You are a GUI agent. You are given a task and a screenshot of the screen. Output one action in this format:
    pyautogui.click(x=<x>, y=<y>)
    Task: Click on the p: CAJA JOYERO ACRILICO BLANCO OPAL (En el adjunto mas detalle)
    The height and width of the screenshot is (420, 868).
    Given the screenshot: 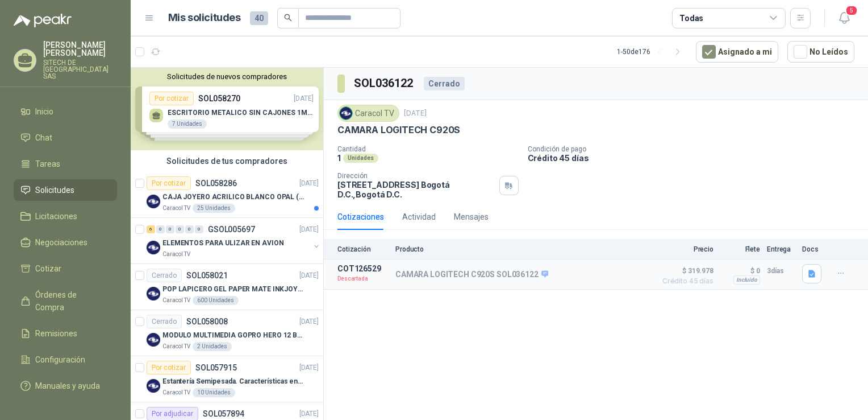 What is the action you would take?
    pyautogui.click(x=233, y=197)
    